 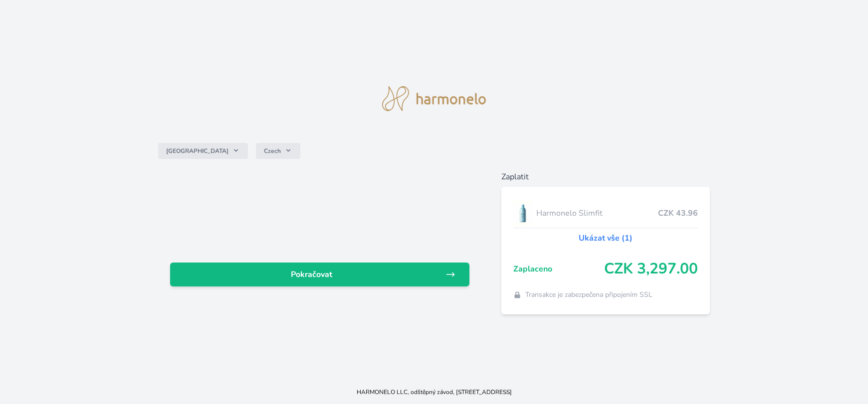 I want to click on button: Czech, so click(x=278, y=151).